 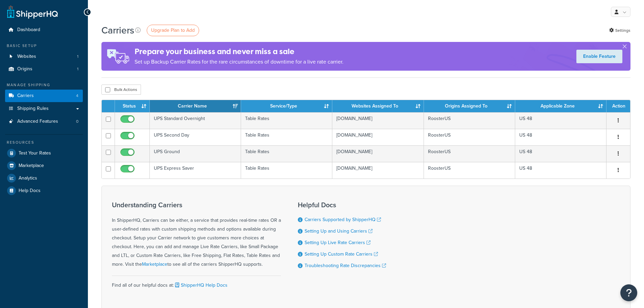 I want to click on h3: Understanding Carriers, so click(x=196, y=205).